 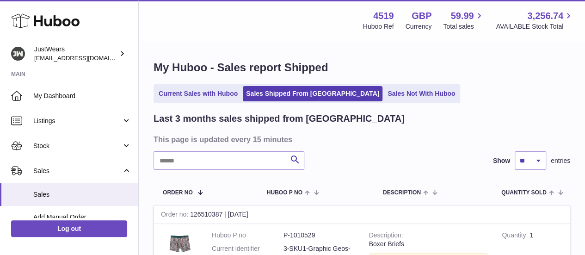 I want to click on h3: This page is updated every 15 minutes, so click(x=361, y=139).